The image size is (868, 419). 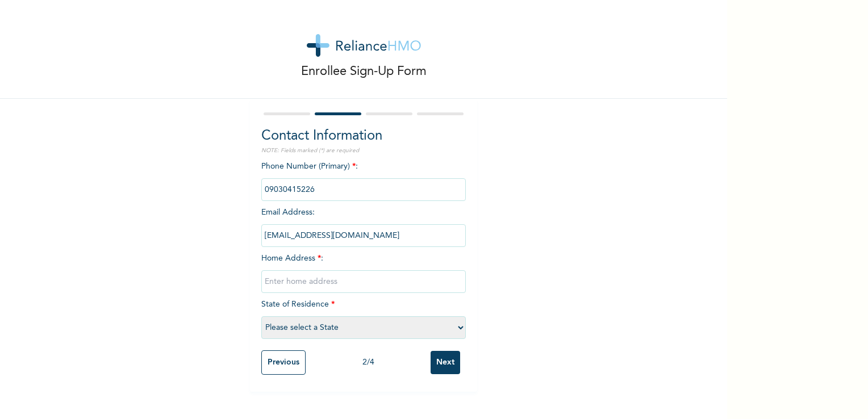 I want to click on span: Phone Number (Primary) :, so click(x=363, y=178).